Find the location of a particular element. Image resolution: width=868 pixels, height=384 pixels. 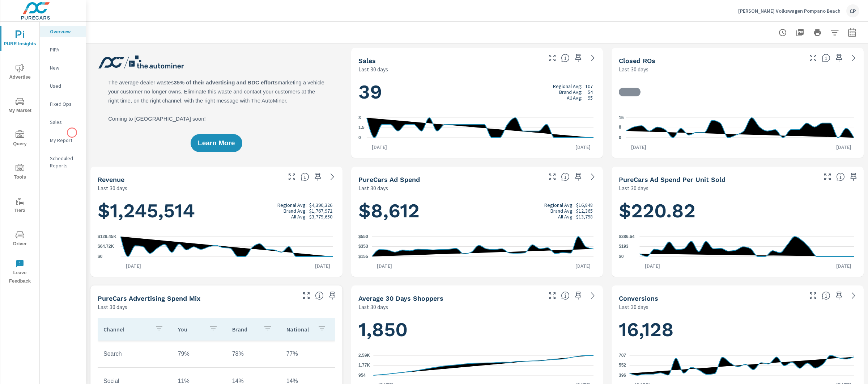

div: New is located at coordinates (63, 67).